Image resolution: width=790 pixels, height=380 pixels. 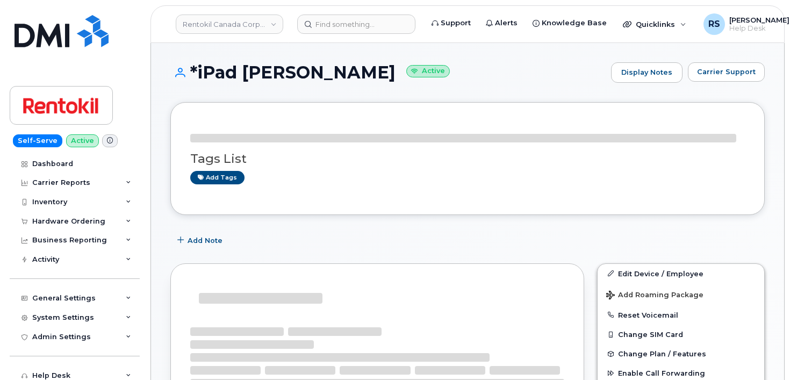 I want to click on span: Carrier Support, so click(x=726, y=71).